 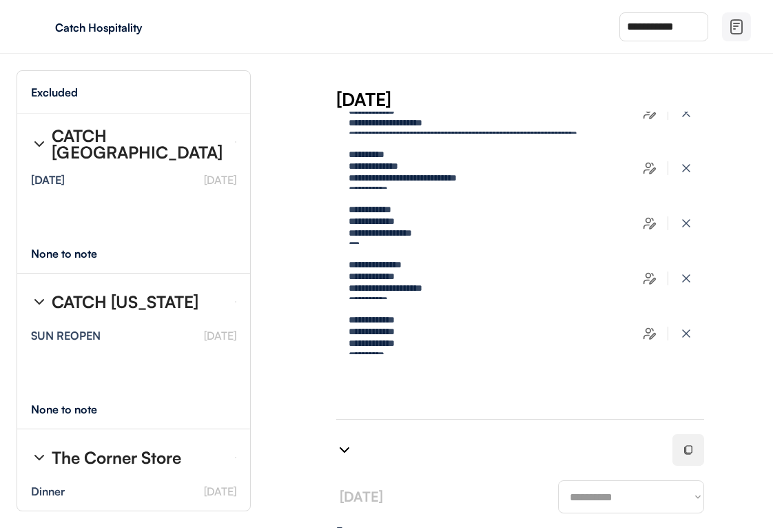 What do you see at coordinates (48, 491) in the screenshot?
I see `div: Dinner` at bounding box center [48, 491].